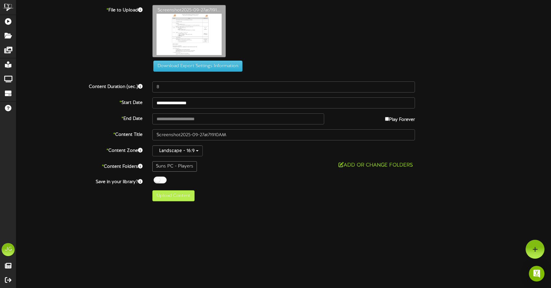  I want to click on input: Play Forever, so click(387, 119).